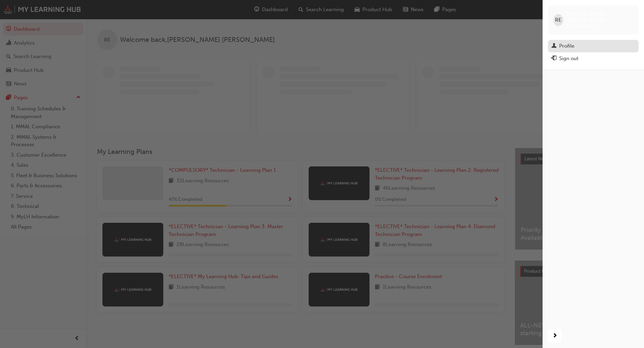 This screenshot has width=644, height=348. I want to click on a: Profile, so click(593, 46).